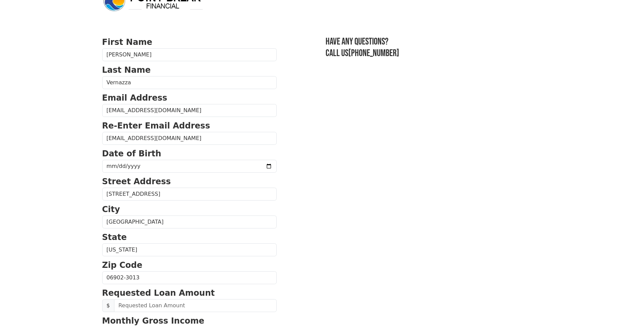 This screenshot has height=327, width=644. Describe the element at coordinates (127, 42) in the screenshot. I see `strong: First Name` at that location.